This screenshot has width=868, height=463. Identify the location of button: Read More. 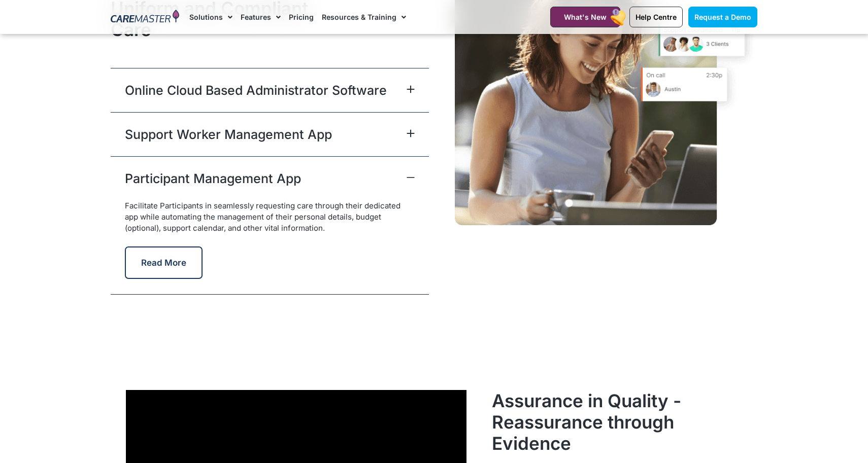
(164, 263).